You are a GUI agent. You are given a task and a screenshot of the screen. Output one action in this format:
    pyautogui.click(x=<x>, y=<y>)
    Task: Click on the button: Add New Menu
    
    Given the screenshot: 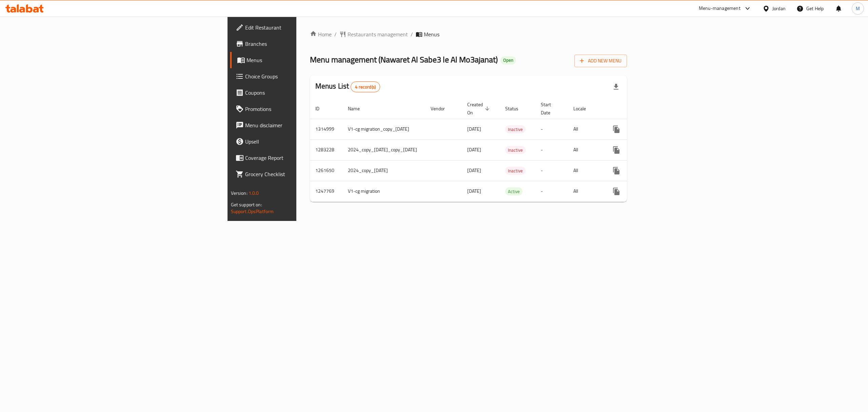 What is the action you would take?
    pyautogui.click(x=600, y=61)
    